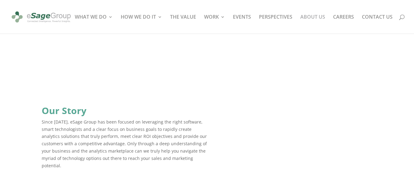  I want to click on a: WHAT WE DO, so click(94, 24).